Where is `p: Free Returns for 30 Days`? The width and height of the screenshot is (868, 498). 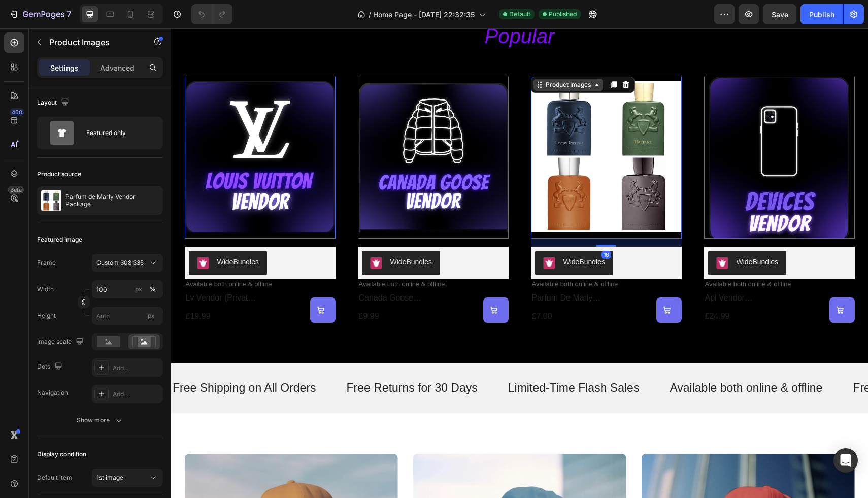
p: Free Returns for 30 Days is located at coordinates (241, 360).